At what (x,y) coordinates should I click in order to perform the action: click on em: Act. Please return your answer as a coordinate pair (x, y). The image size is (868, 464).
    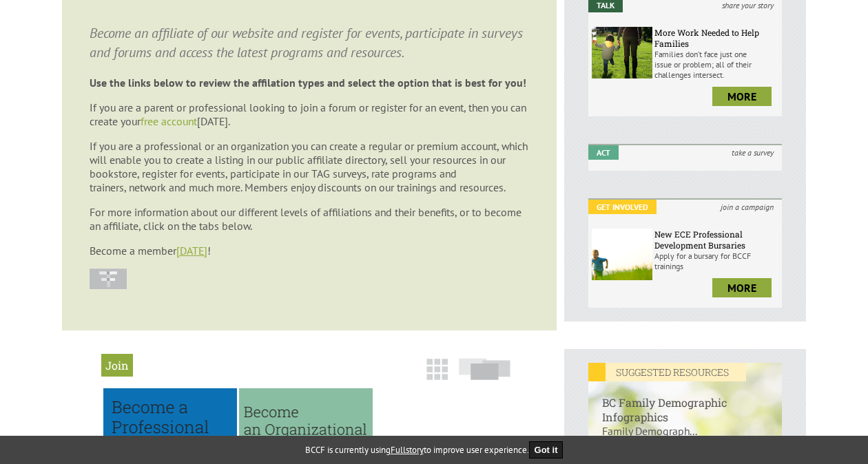
    Looking at the image, I should click on (604, 152).